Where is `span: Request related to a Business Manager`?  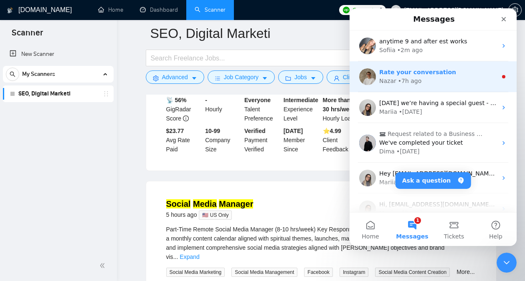
span: Request related to a Business Manager is located at coordinates (88, 126).